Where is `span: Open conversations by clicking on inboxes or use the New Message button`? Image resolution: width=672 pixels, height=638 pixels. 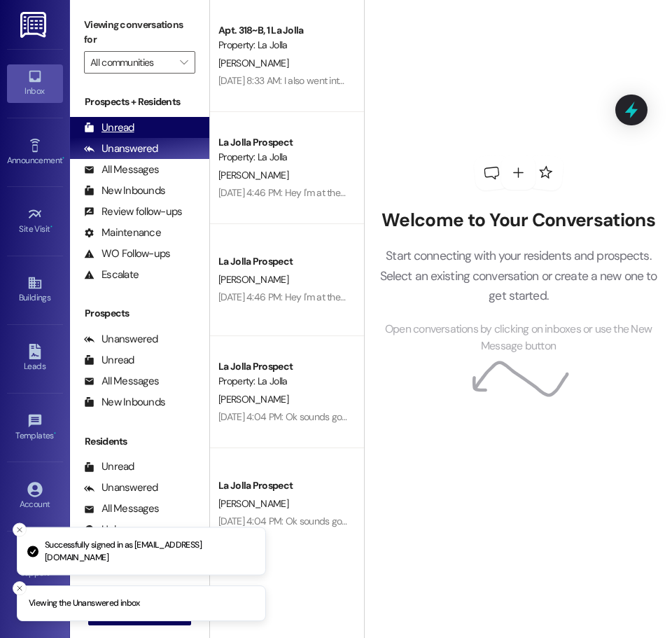 span: Open conversations by clicking on inboxes or use the New Message button is located at coordinates (518, 337).